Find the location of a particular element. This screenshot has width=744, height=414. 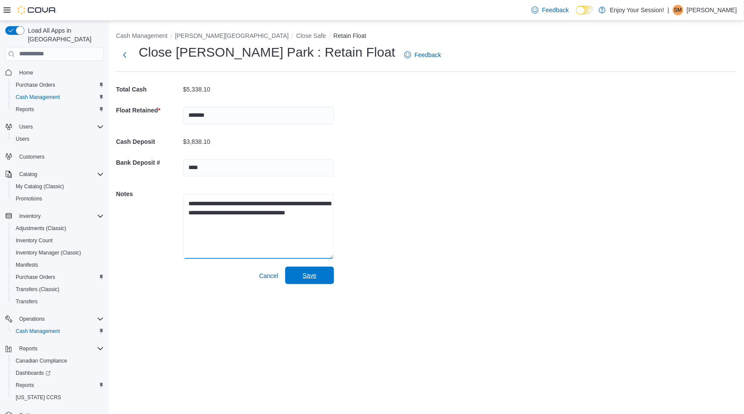

a: Transfers is located at coordinates (27, 302).